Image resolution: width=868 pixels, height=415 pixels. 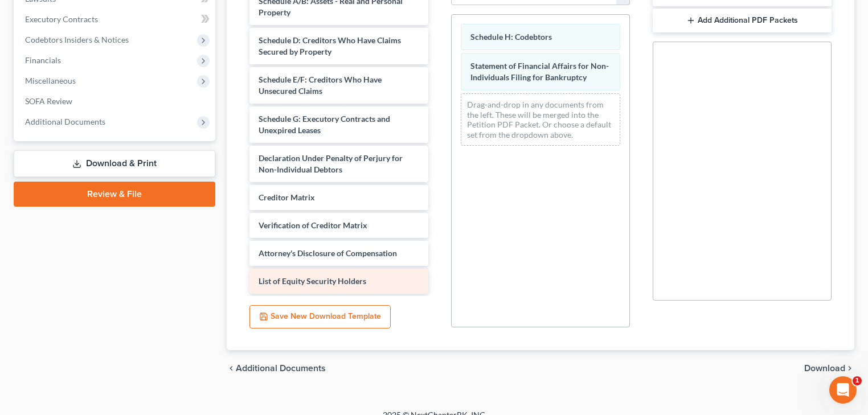 I want to click on a: SOFA Review, so click(x=116, y=101).